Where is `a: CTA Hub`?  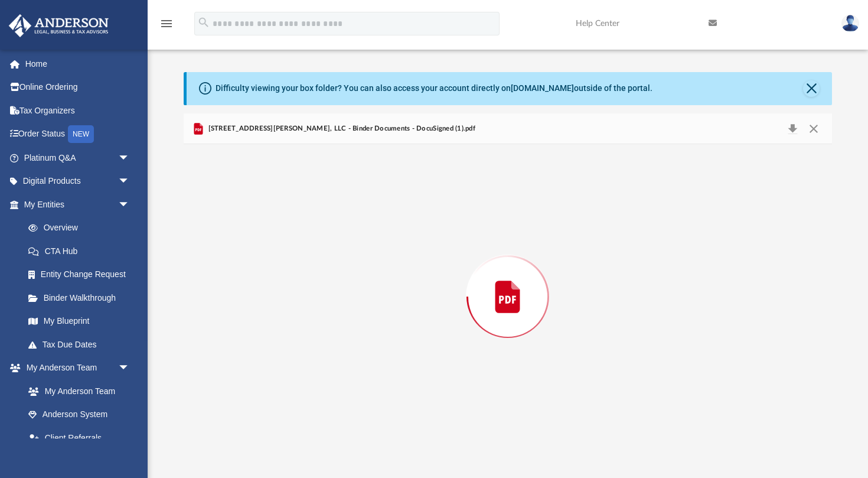
a: CTA Hub is located at coordinates (82, 251).